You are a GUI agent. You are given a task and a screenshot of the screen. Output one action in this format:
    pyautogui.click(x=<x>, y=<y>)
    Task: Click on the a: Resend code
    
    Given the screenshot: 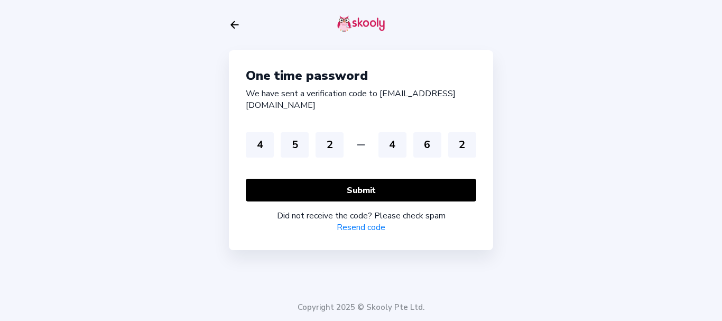 What is the action you would take?
    pyautogui.click(x=361, y=227)
    